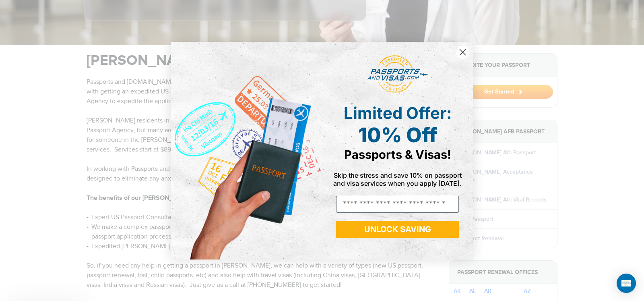  I want to click on button: Close dialog, so click(462, 52).